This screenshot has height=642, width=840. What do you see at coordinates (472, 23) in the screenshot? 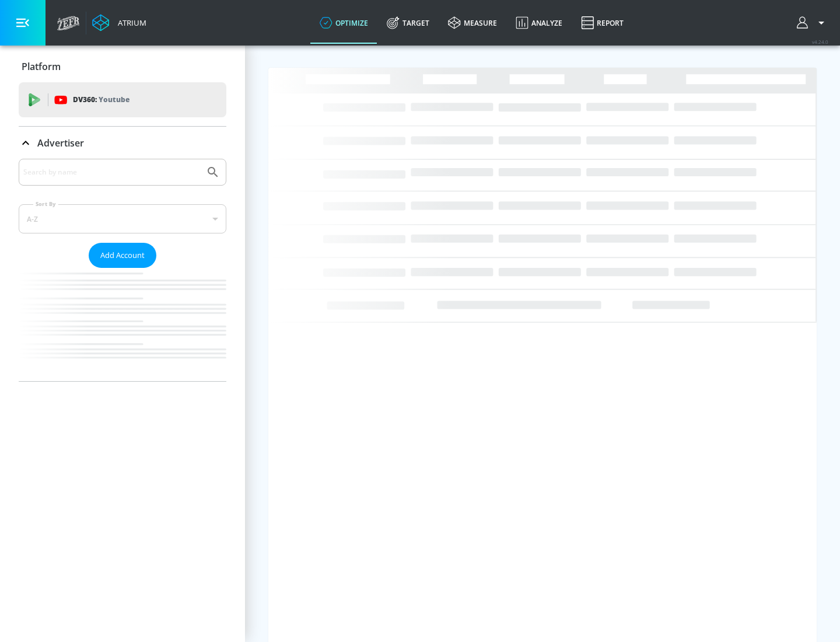
I see `a: measure` at bounding box center [472, 23].